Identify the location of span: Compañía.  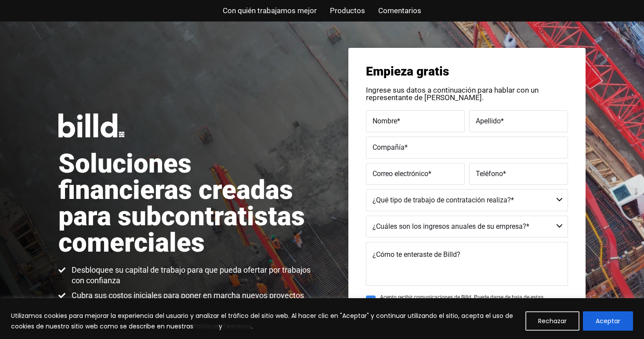
(388, 147).